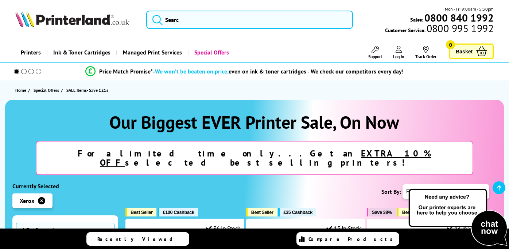 This screenshot has width=509, height=249. Describe the element at coordinates (440, 29) in the screenshot. I see `span: Customer Service:` at that location.